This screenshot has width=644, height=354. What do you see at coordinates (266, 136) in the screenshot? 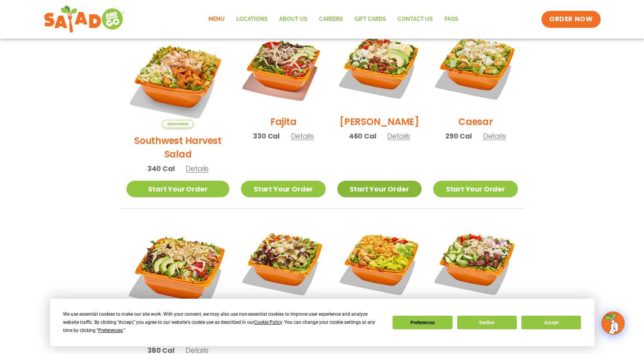
I see `span: 330 Cal` at bounding box center [266, 136].